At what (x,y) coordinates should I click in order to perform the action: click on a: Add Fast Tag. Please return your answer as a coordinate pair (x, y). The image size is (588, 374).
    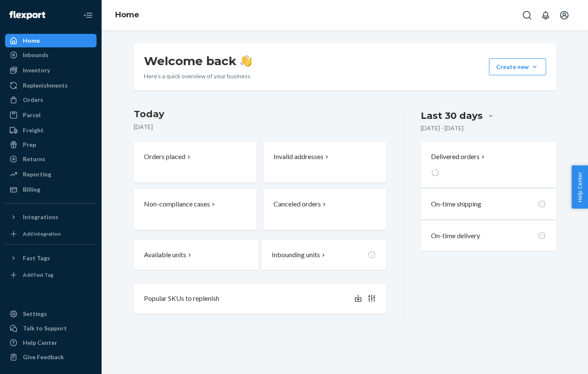
    Looking at the image, I should click on (51, 275).